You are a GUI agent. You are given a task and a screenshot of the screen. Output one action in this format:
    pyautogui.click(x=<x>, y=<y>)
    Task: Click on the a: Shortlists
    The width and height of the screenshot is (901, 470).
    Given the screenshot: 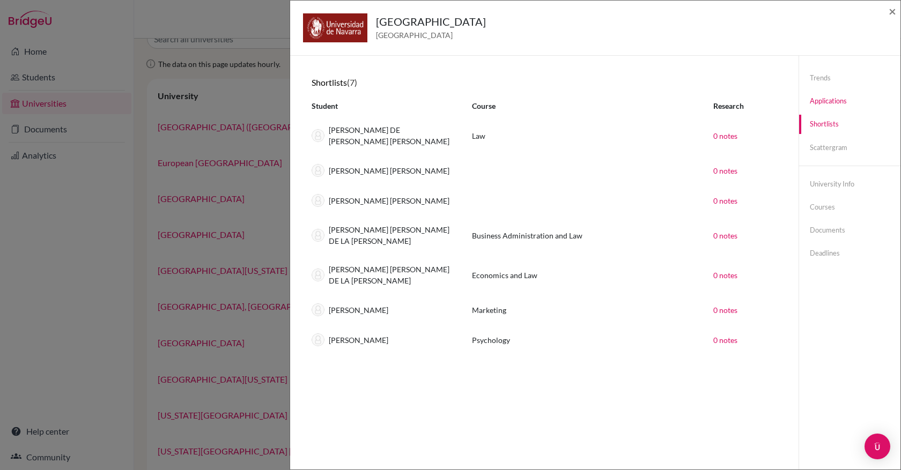 What is the action you would take?
    pyautogui.click(x=850, y=124)
    